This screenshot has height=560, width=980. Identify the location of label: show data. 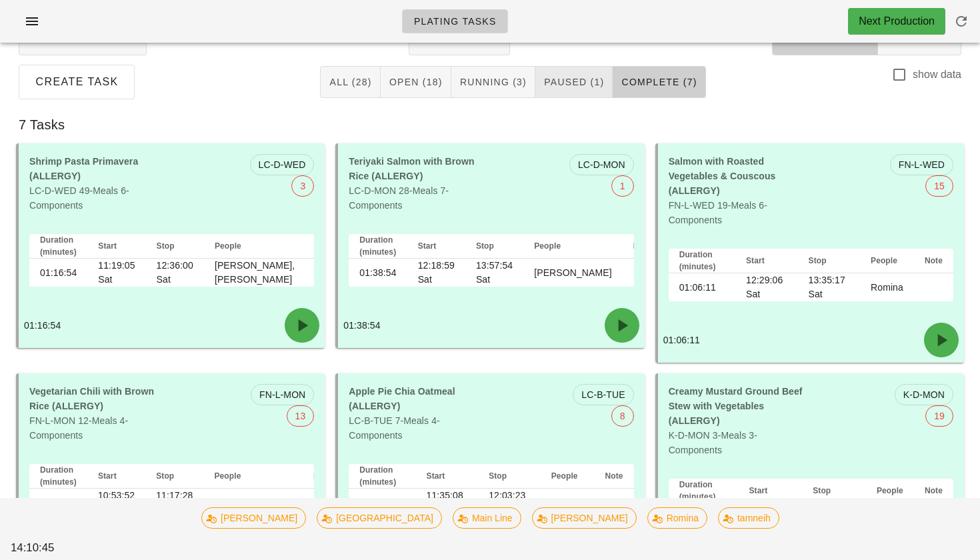
(937, 75).